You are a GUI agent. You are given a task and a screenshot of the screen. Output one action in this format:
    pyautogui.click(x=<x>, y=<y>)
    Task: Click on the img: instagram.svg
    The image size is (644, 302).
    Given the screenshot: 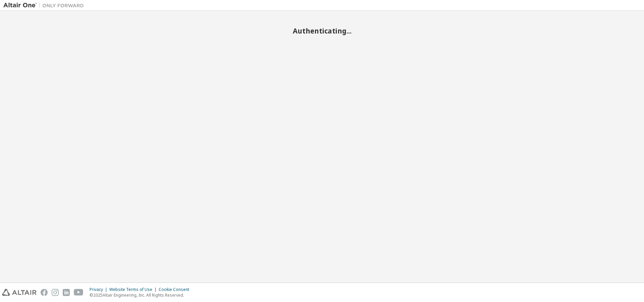 What is the action you would take?
    pyautogui.click(x=55, y=292)
    